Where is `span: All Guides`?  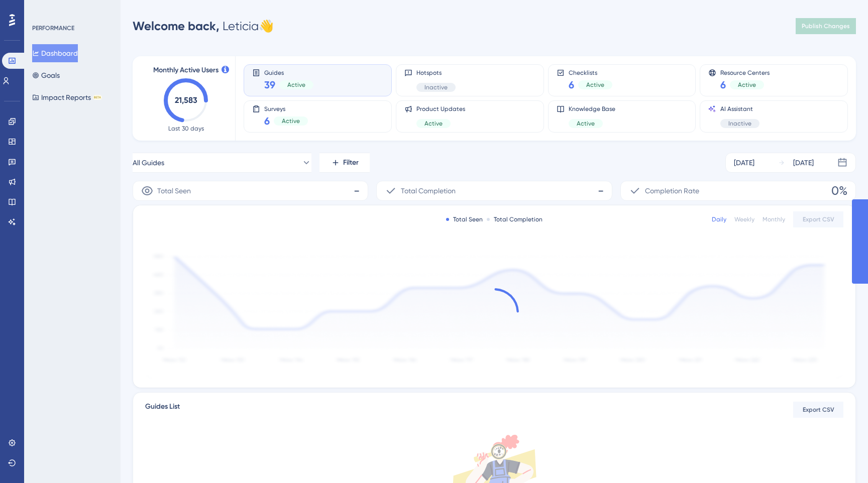 span: All Guides is located at coordinates (148, 162).